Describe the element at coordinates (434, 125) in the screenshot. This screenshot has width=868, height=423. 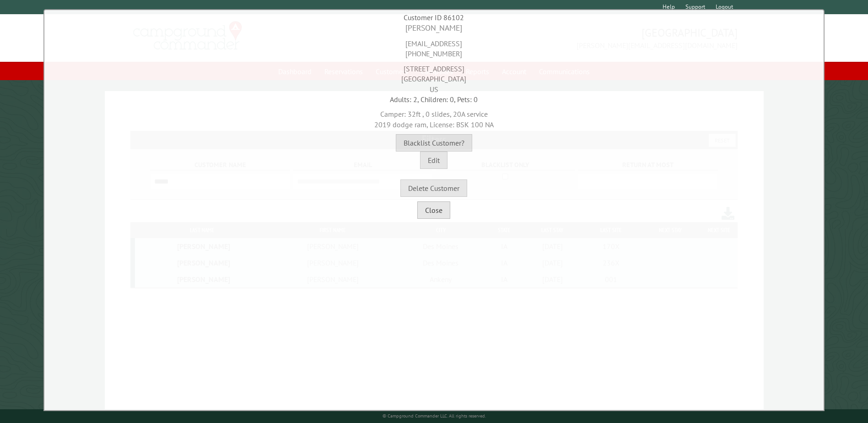
I see `span: 2019 dodge ram, License: BSK 100 NA` at that location.